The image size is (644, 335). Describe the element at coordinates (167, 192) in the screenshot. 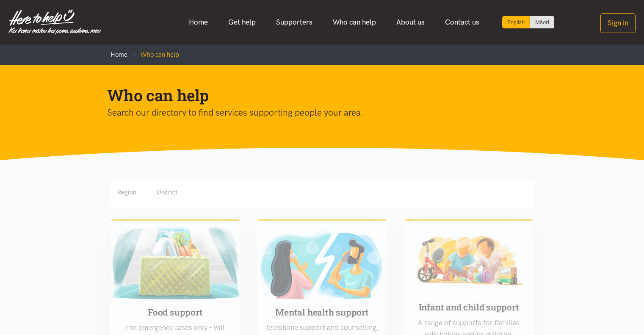

I see `div: District` at that location.